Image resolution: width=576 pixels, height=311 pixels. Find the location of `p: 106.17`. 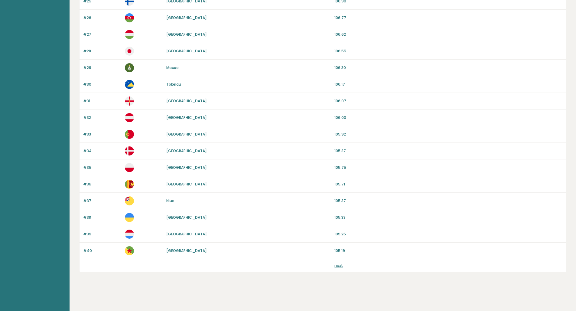

p: 106.17 is located at coordinates (448, 84).